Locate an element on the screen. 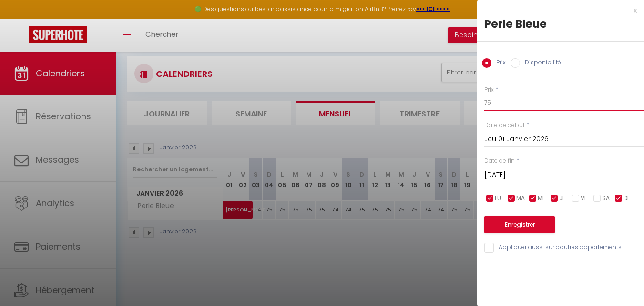 This screenshot has height=306, width=644. span: VE is located at coordinates (584, 198).